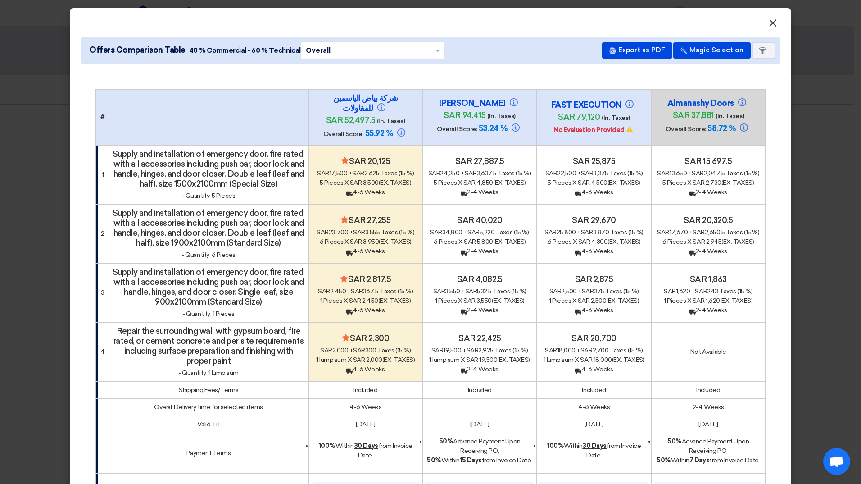  What do you see at coordinates (102, 351) in the screenshot?
I see `td: 4` at bounding box center [102, 351].